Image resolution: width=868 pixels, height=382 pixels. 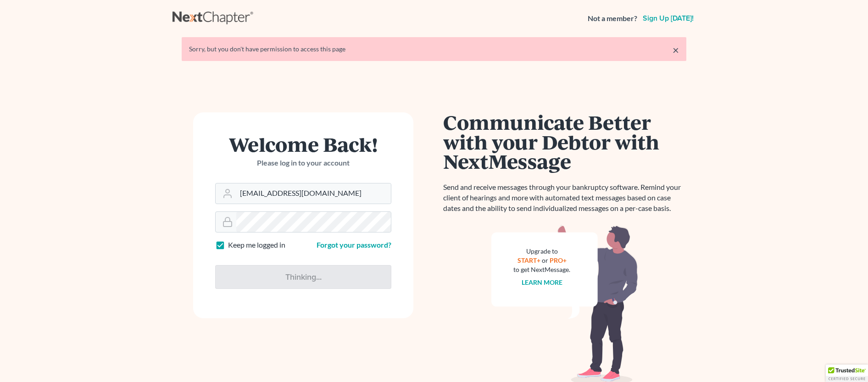 I want to click on a: Forgot your password?, so click(x=354, y=244).